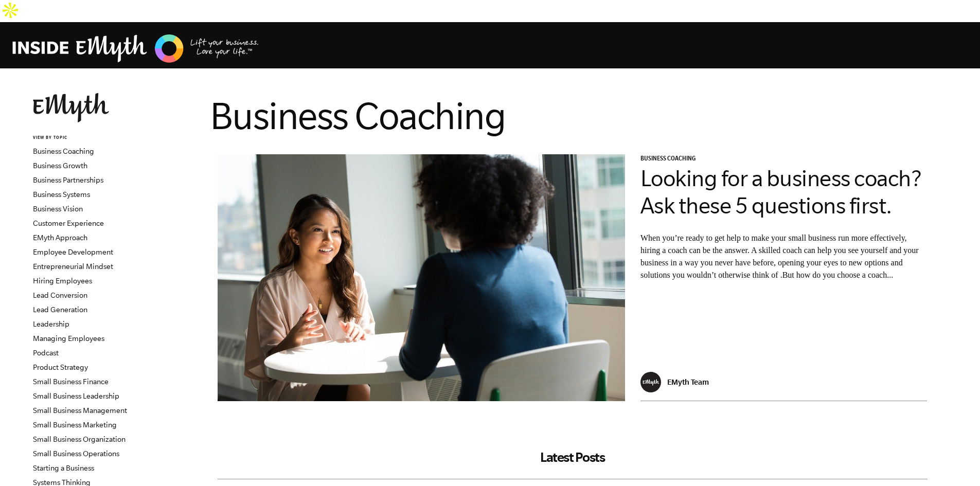 The height and width of the screenshot is (486, 980). I want to click on a: Business Systems, so click(61, 194).